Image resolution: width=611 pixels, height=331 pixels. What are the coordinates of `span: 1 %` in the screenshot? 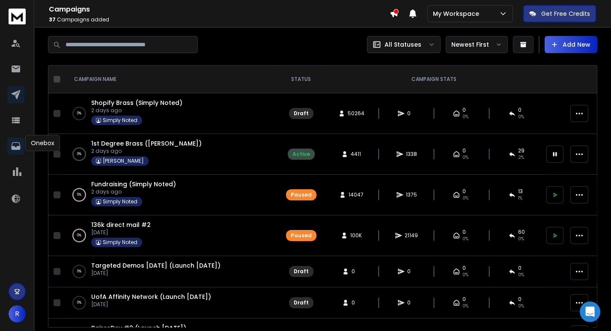 It's located at (520, 198).